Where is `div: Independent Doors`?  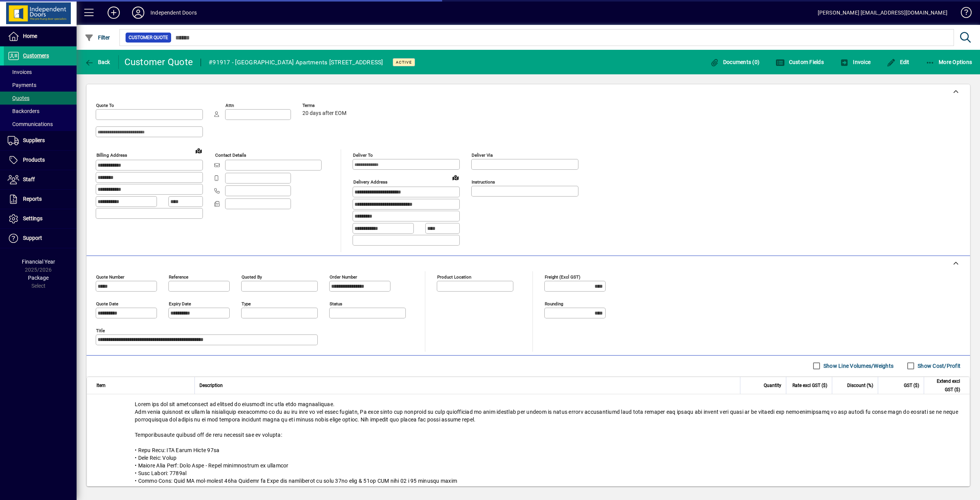 div: Independent Doors is located at coordinates (173, 13).